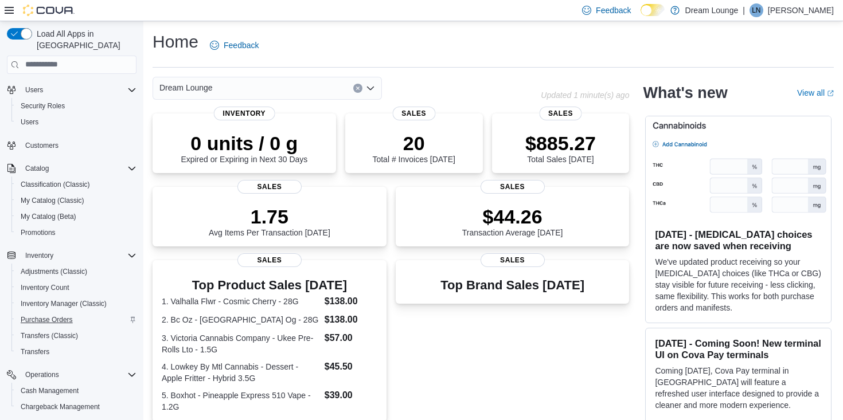  What do you see at coordinates (35, 352) in the screenshot?
I see `a: Transfers` at bounding box center [35, 352].